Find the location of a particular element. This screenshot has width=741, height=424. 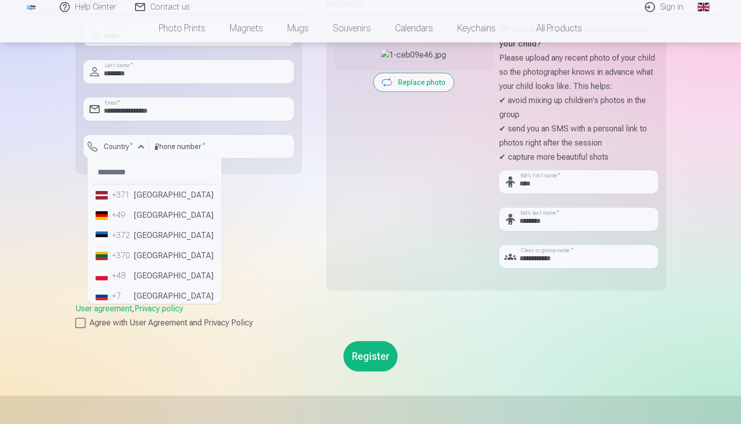

button: Register is located at coordinates (370, 356).